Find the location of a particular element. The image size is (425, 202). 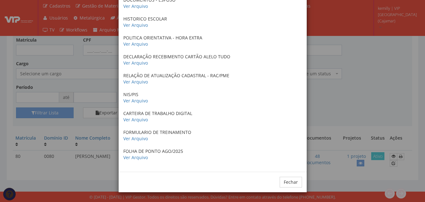

p: NIS/PIS is located at coordinates (213, 98).